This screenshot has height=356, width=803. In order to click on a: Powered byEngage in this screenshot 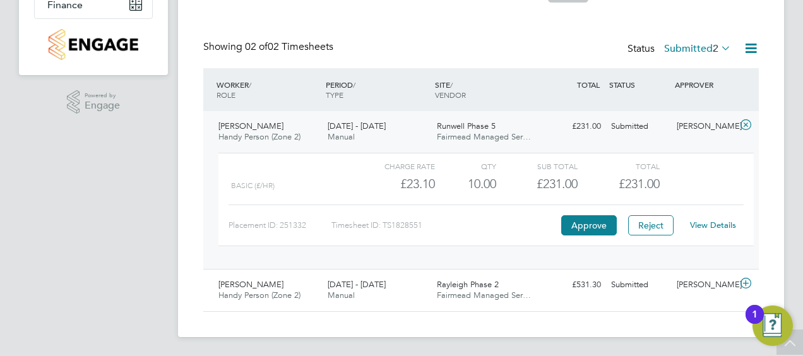, I will do `click(93, 102)`.